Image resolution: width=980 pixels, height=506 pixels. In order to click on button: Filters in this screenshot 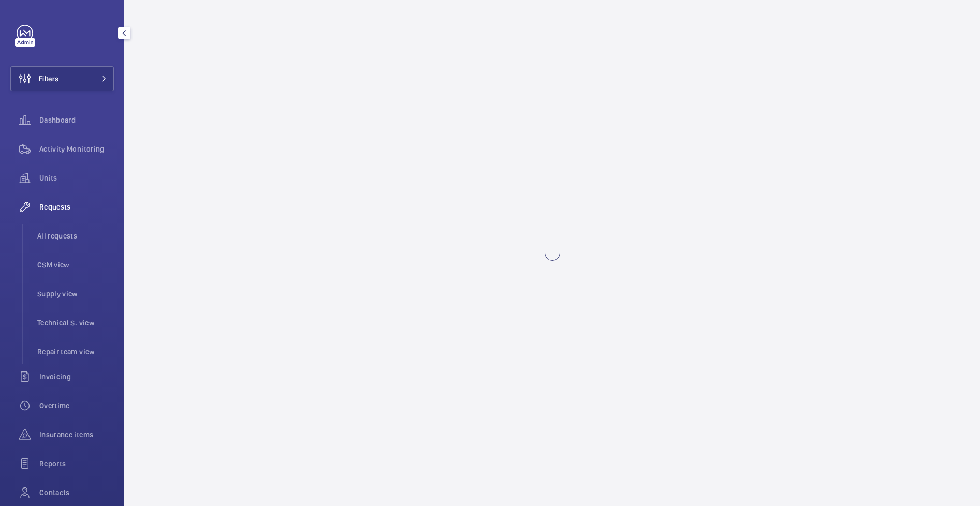, I will do `click(62, 79)`.